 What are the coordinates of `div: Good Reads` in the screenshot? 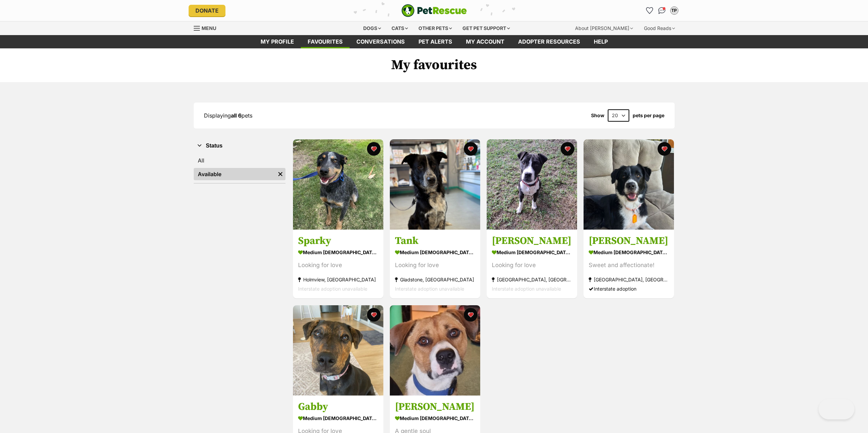 It's located at (659, 29).